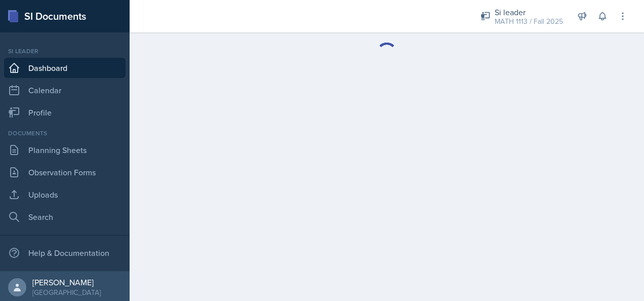 The height and width of the screenshot is (301, 644). What do you see at coordinates (65, 216) in the screenshot?
I see `a: Search` at bounding box center [65, 216].